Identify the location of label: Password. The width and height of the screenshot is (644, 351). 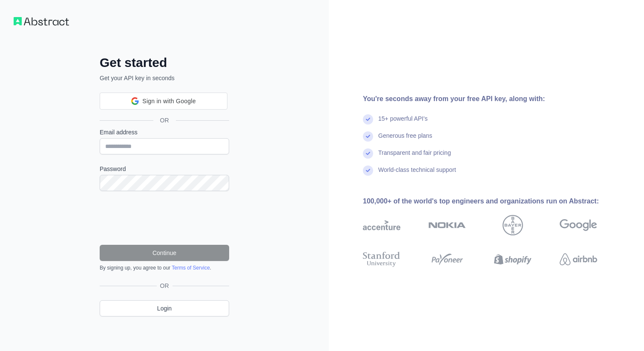
(164, 169).